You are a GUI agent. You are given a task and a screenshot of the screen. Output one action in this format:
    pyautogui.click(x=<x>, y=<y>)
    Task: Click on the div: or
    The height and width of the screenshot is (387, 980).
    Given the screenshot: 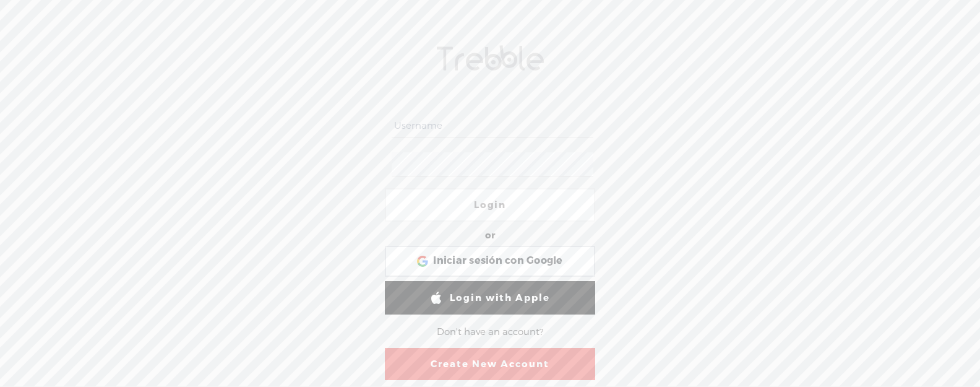 What is the action you would take?
    pyautogui.click(x=490, y=236)
    